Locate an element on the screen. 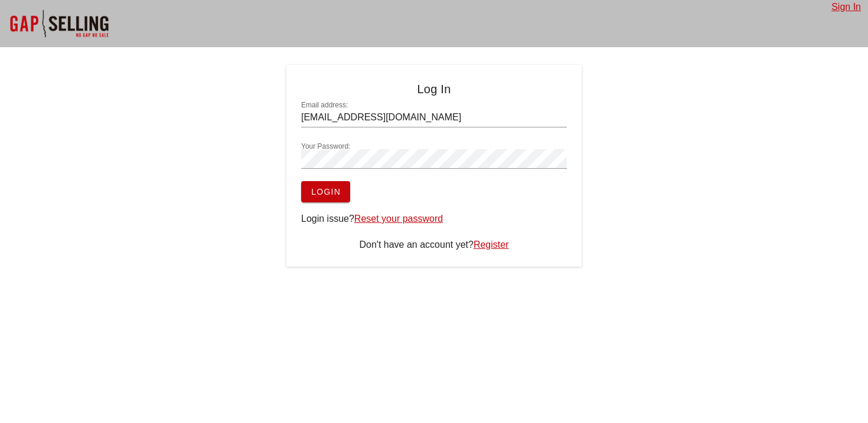  a: Register is located at coordinates (492, 244).